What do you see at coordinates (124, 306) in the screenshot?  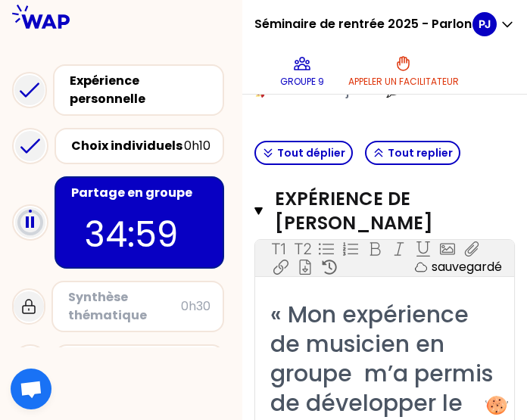 I see `div: Synthèse thématique` at bounding box center [124, 306].